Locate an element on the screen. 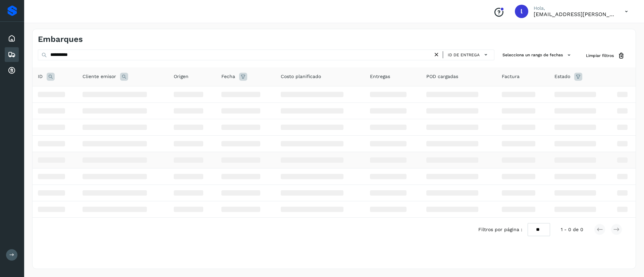  span: Origen is located at coordinates (181, 76).